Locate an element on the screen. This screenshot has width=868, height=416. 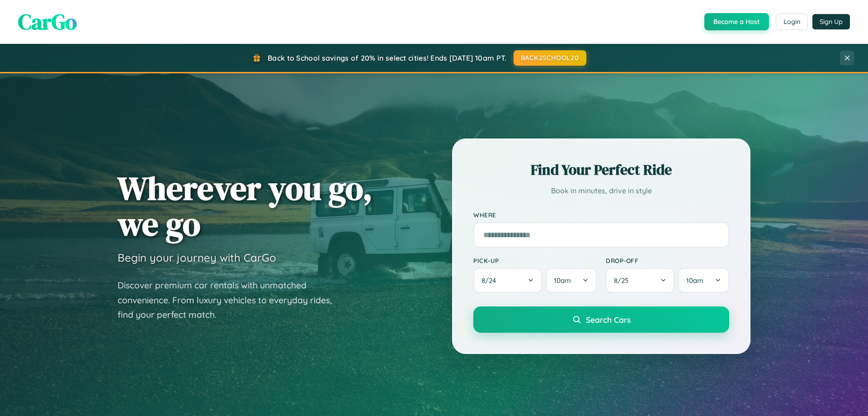
button: BACK2SCHOOL20 is located at coordinates (550, 58).